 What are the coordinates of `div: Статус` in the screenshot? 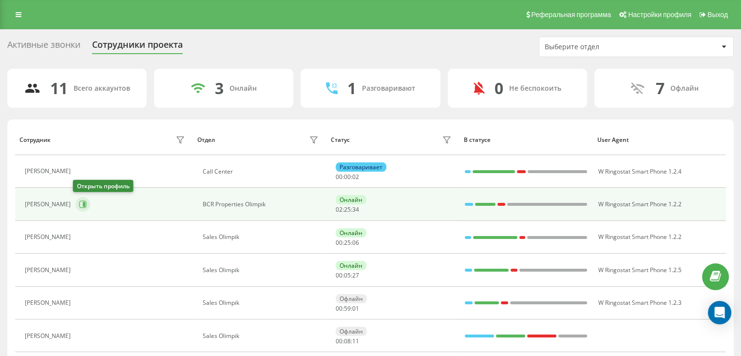 It's located at (340, 140).